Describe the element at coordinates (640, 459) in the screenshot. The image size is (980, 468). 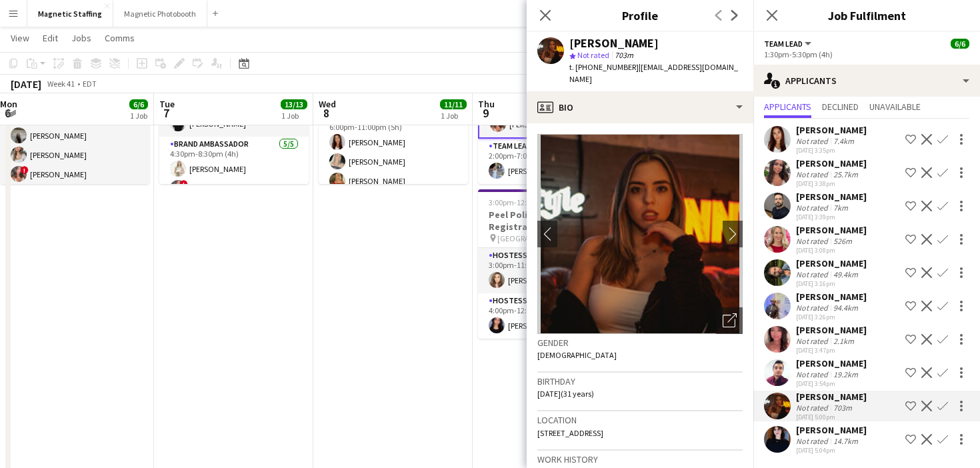
I see `h3: Work history` at that location.